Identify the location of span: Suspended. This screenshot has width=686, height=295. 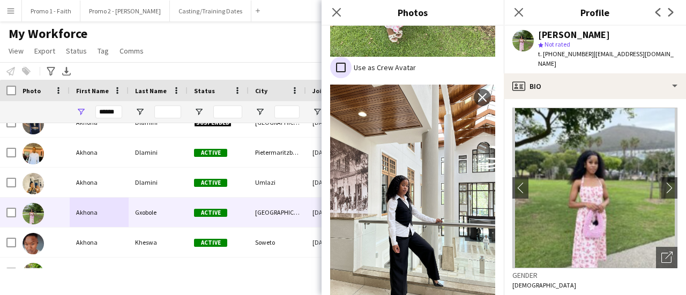
(213, 123).